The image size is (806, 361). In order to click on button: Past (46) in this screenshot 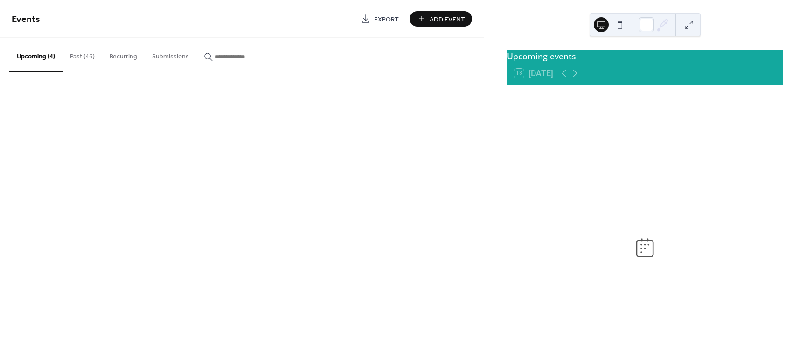, I will do `click(82, 54)`.